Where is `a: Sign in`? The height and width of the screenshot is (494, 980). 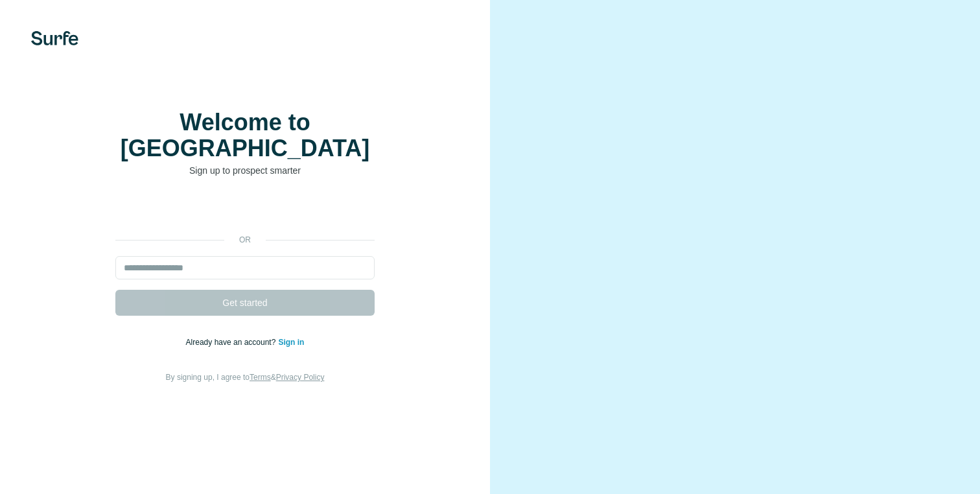 a: Sign in is located at coordinates (291, 343).